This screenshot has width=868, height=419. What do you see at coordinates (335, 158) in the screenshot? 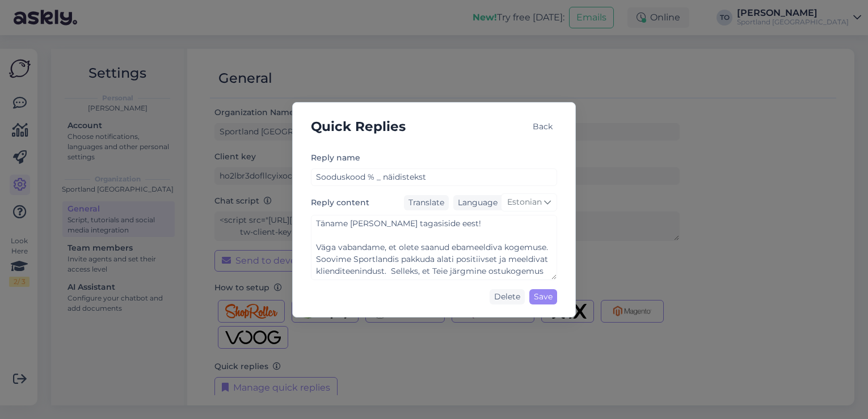
I see `label: Reply name` at bounding box center [335, 158].